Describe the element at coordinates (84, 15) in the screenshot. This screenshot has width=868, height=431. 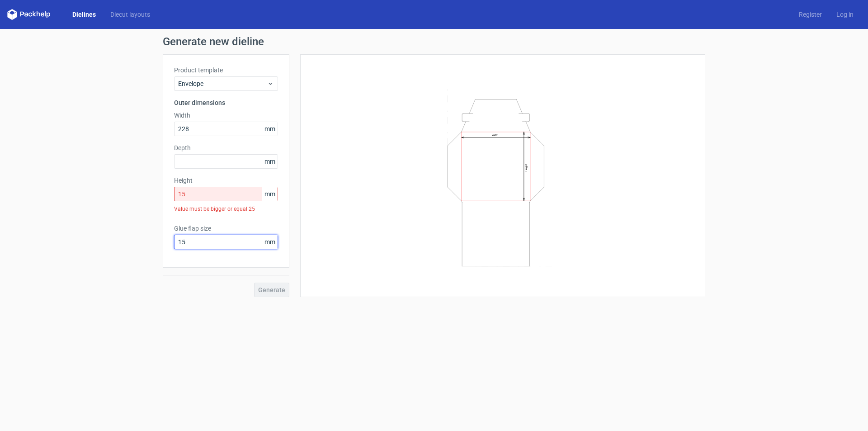
I see `a: Dielines` at that location.